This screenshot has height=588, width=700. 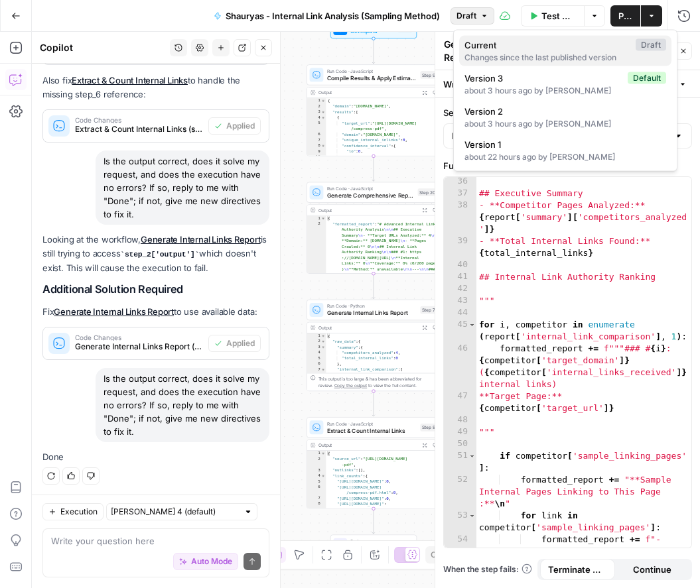 I want to click on span: Toggle code folding, rows 4 through 17, so click(x=323, y=118).